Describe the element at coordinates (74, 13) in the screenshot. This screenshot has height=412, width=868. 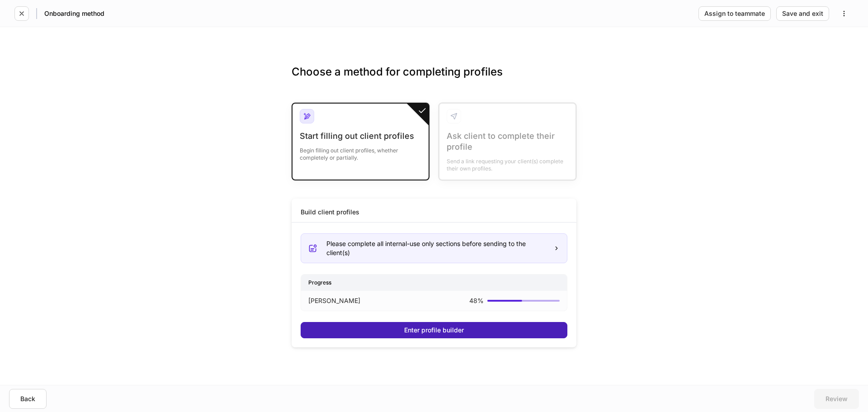
I see `h5: Onboarding method` at that location.